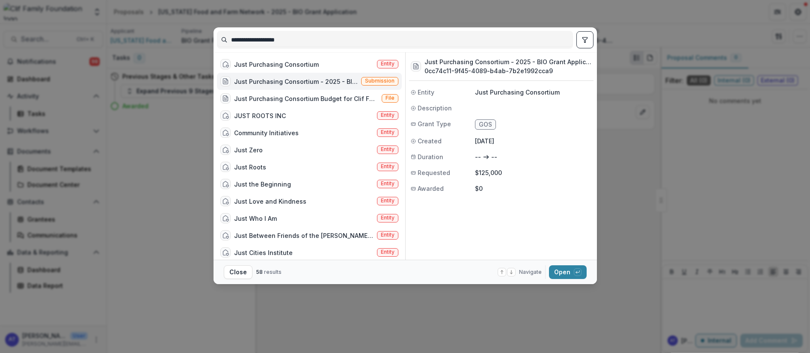 This screenshot has width=810, height=353. Describe the element at coordinates (585, 40) in the screenshot. I see `button: toggle filters` at that location.